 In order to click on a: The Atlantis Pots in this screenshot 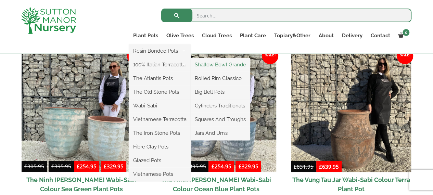, I will do `click(160, 78)`.